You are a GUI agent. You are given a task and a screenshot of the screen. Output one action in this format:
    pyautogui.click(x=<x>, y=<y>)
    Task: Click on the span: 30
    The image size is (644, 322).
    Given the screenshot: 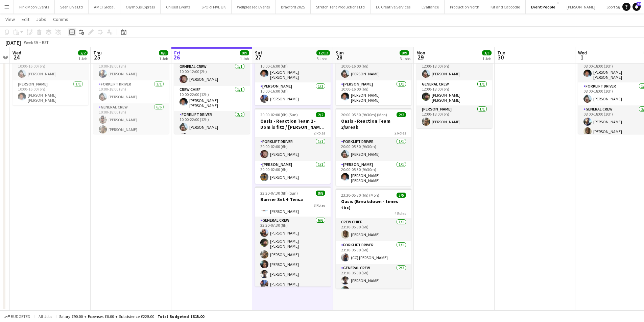 What is the action you would take?
    pyautogui.click(x=501, y=57)
    